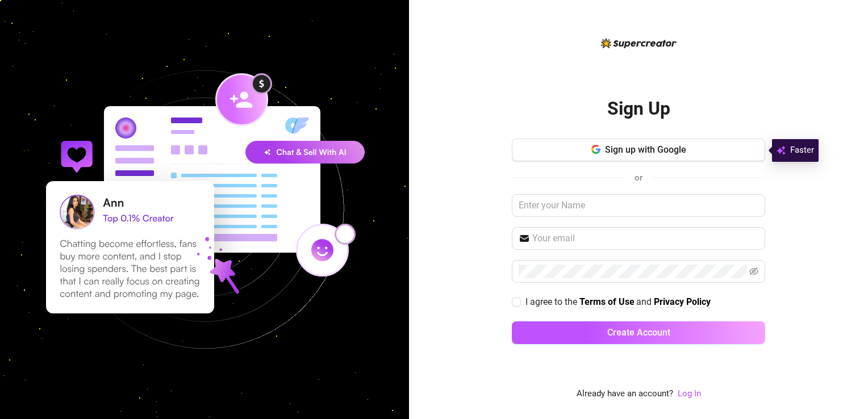 The width and height of the screenshot is (868, 419). I want to click on strong: Terms of Use, so click(606, 302).